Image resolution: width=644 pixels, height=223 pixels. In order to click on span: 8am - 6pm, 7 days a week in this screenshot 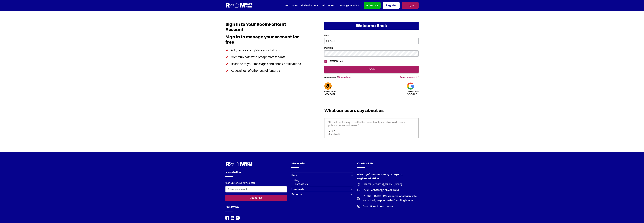, I will do `click(377, 206)`.